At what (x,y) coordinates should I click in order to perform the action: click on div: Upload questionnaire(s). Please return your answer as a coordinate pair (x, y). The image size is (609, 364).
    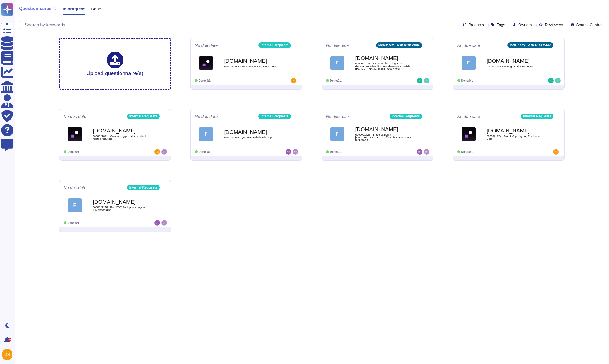
    Looking at the image, I should click on (115, 64).